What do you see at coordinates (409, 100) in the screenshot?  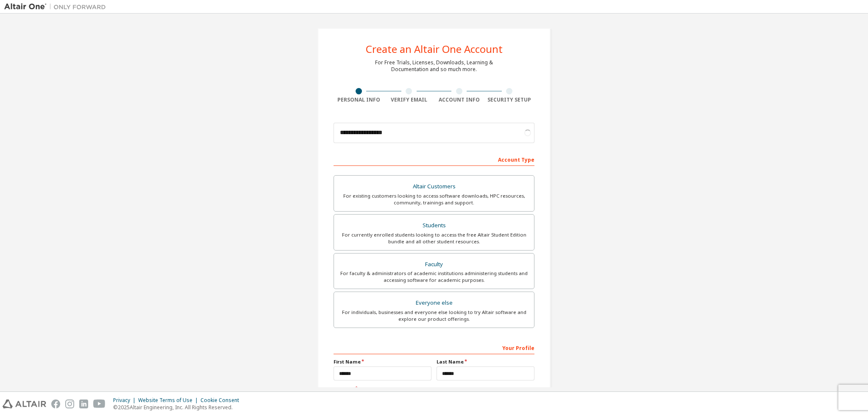 I see `div: Verify Email` at bounding box center [409, 100].